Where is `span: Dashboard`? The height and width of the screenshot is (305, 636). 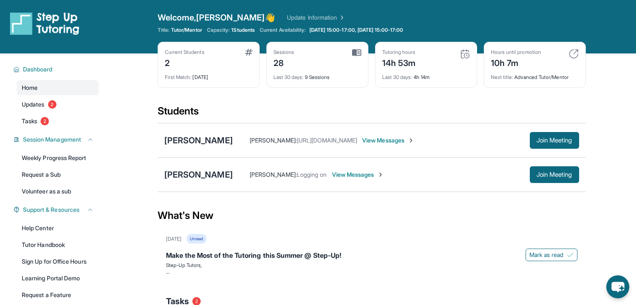
span: Dashboard is located at coordinates (38, 69).